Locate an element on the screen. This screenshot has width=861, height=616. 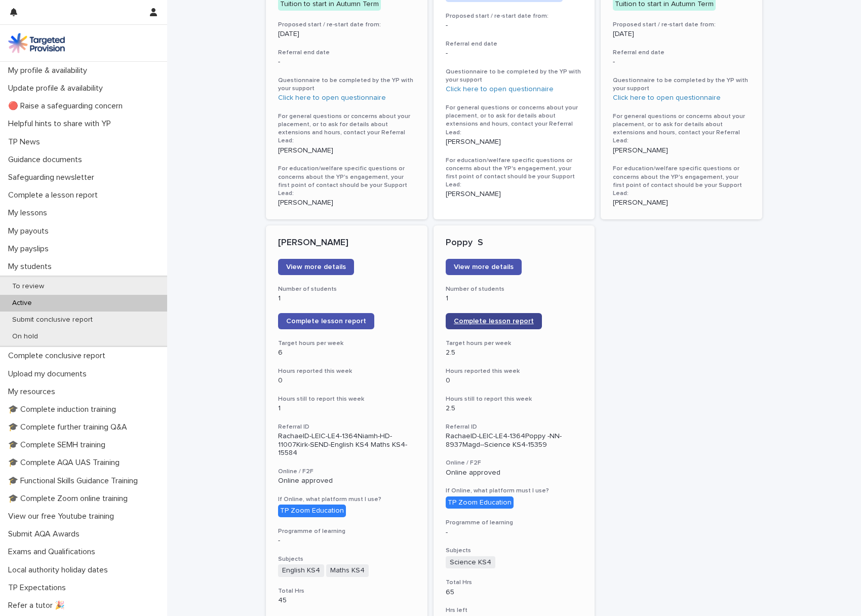
p: 6 is located at coordinates (347, 353).